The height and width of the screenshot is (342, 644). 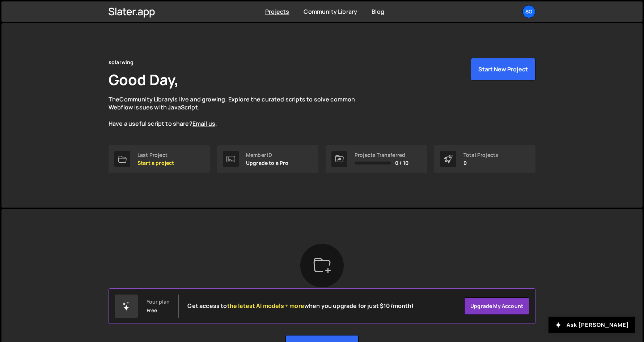 What do you see at coordinates (481, 155) in the screenshot?
I see `div: Total Projects` at bounding box center [481, 155].